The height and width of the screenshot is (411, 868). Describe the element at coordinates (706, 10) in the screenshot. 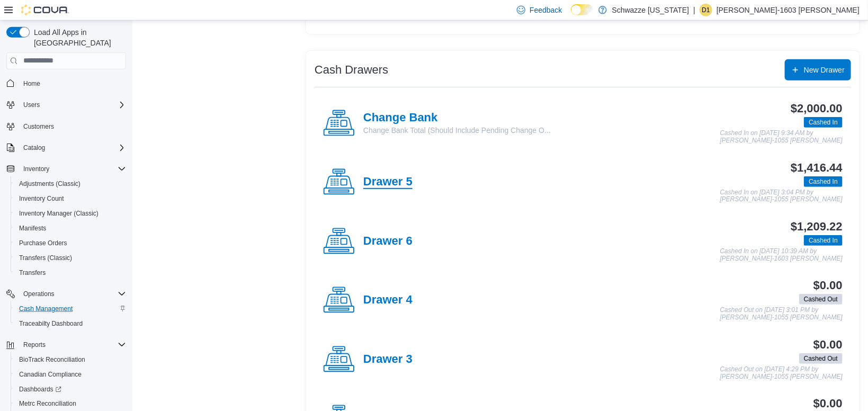

I see `div: David-1603 Rice` at that location.